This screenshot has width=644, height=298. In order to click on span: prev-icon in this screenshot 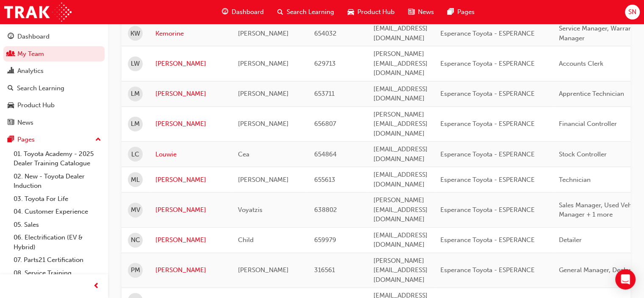, I will do `click(96, 286)`.